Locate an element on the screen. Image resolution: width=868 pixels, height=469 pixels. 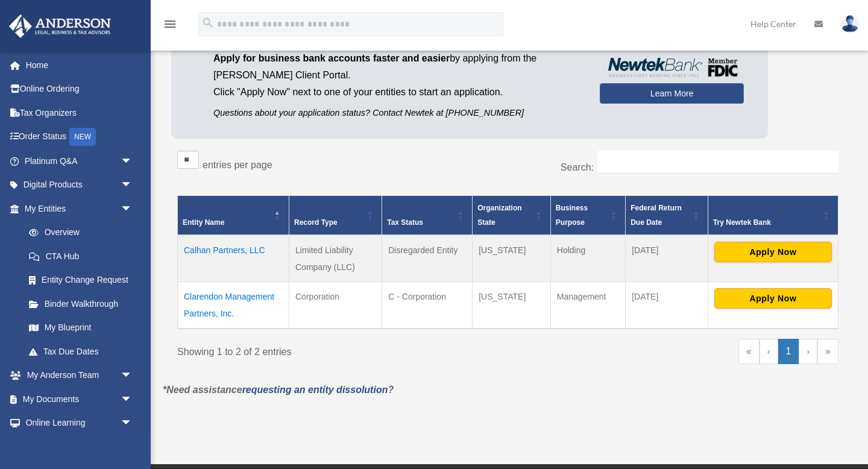
div: Showing 1 to 2 of 2 entries is located at coordinates (338, 350).